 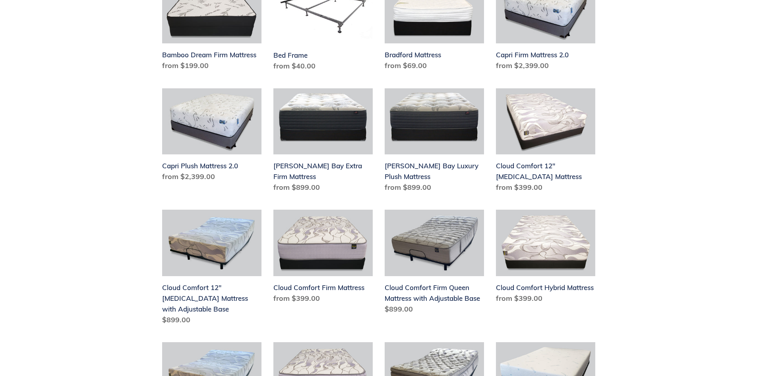 What do you see at coordinates (435, 263) in the screenshot?
I see `a: Cloud Comfort Firm Queen Mattress with Adjustable Base` at bounding box center [435, 263].